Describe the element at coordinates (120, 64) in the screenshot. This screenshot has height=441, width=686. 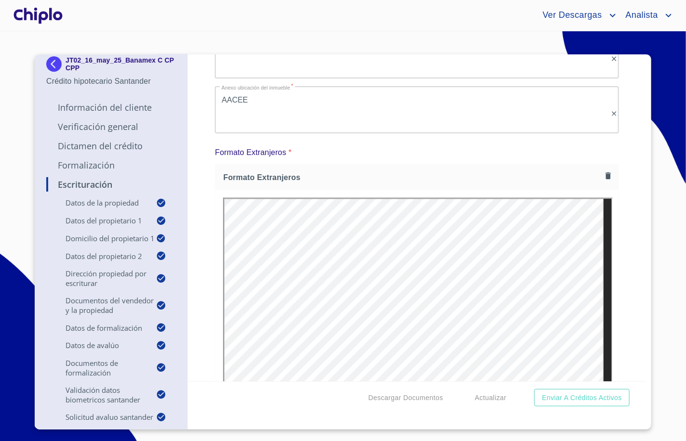
I see `p: JT02_16_may_25_Banamex C CP CPP` at that location.